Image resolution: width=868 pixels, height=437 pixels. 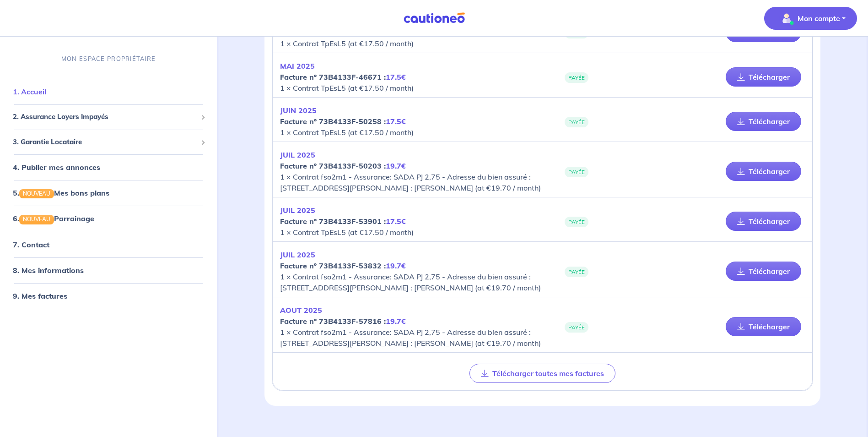 I want to click on a: 5.NOUVEAUMes bons plans, so click(x=61, y=193).